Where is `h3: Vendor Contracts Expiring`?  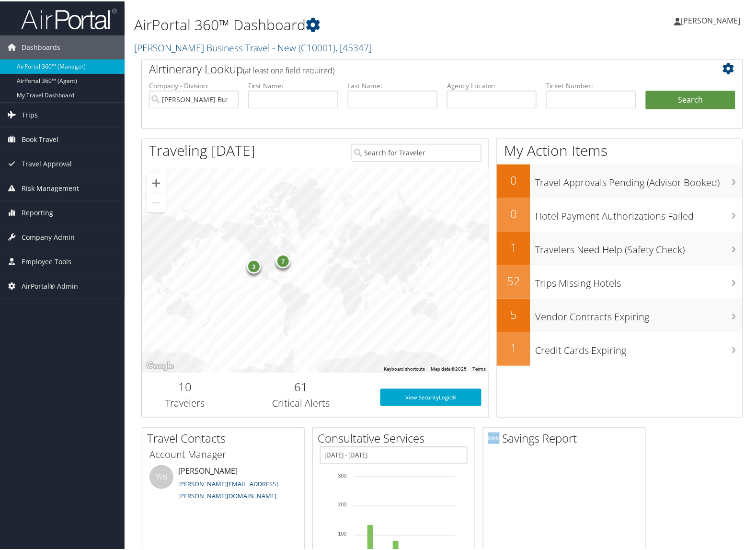
h3: Vendor Contracts Expiring is located at coordinates (639, 313).